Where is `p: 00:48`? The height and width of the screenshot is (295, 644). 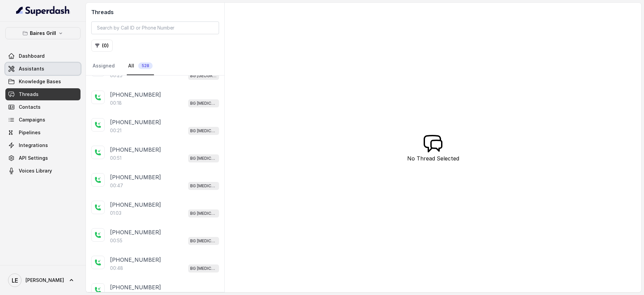 p: 00:48 is located at coordinates (116, 268).